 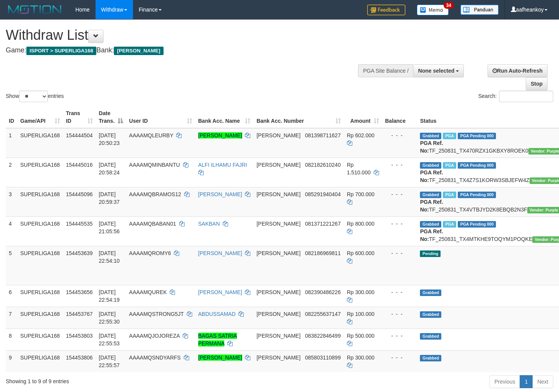 What do you see at coordinates (151, 135) in the screenshot?
I see `span: AAAAMQLEURBY` at bounding box center [151, 135].